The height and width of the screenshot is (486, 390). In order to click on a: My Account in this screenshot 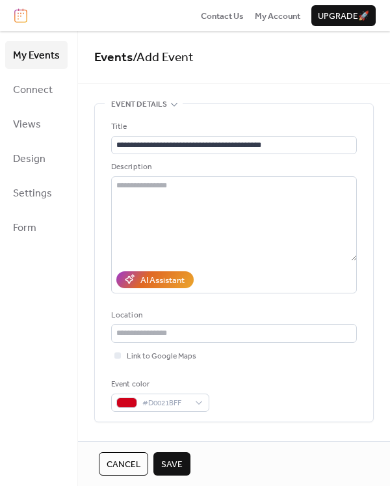, I will do `click(278, 16)`.